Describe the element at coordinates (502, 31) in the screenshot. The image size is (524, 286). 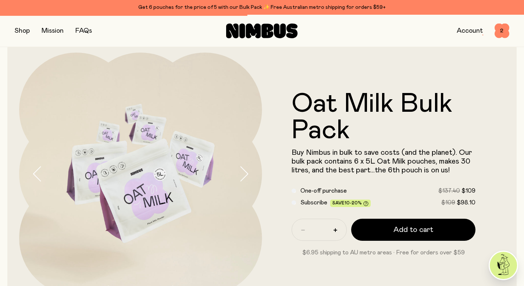
I see `button: 2` at that location.